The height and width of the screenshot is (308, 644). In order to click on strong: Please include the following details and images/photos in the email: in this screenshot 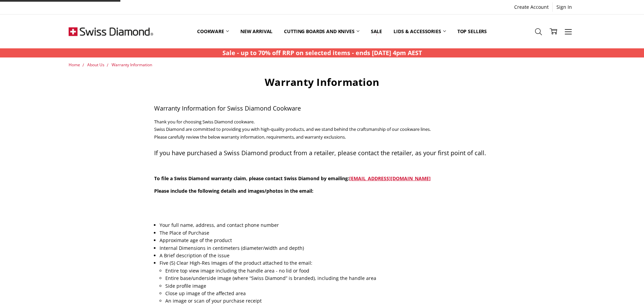, I will do `click(233, 191)`.